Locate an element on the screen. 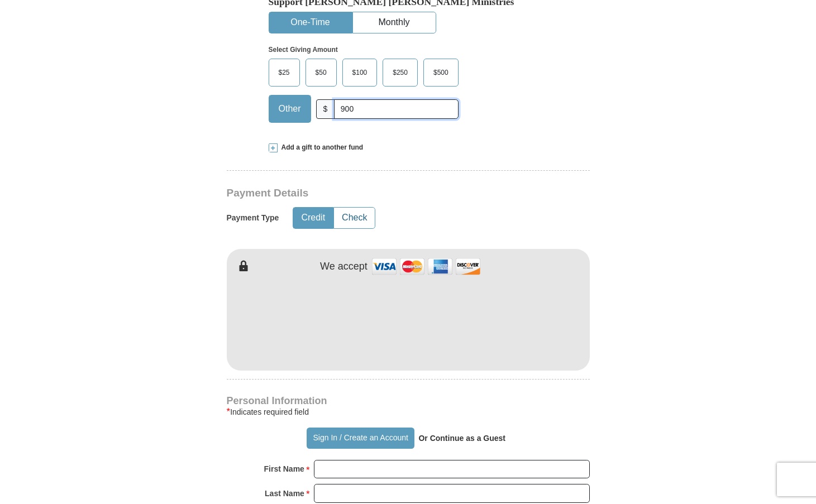  h4: We accept is located at coordinates (344, 267).